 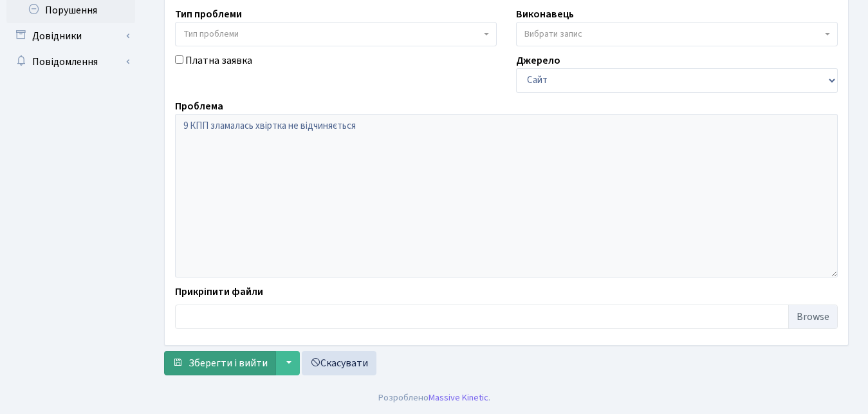 What do you see at coordinates (538, 61) in the screenshot?
I see `label: Джерело` at bounding box center [538, 61].